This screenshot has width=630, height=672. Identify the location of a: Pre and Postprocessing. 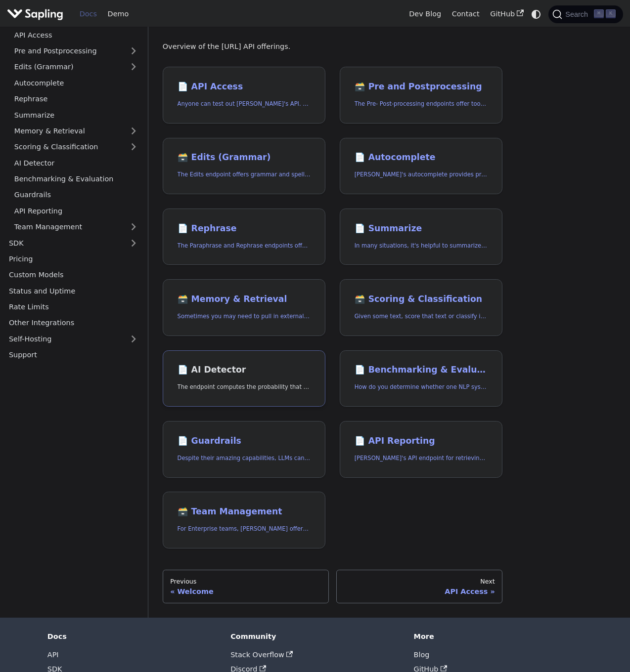
(76, 51).